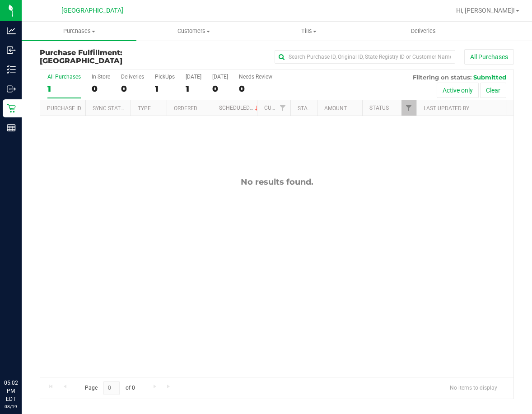 This screenshot has width=532, height=414. What do you see at coordinates (12, 128) in the screenshot?
I see `inline-svg: Reports` at bounding box center [12, 128].